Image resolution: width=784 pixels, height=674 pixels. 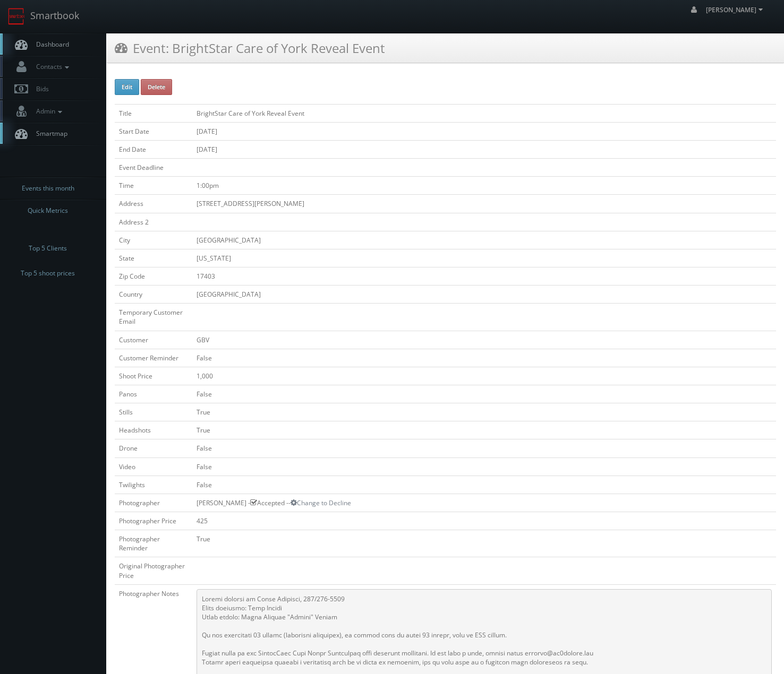 What do you see at coordinates (153, 571) in the screenshot?
I see `td: Original Photographer Price` at bounding box center [153, 571].